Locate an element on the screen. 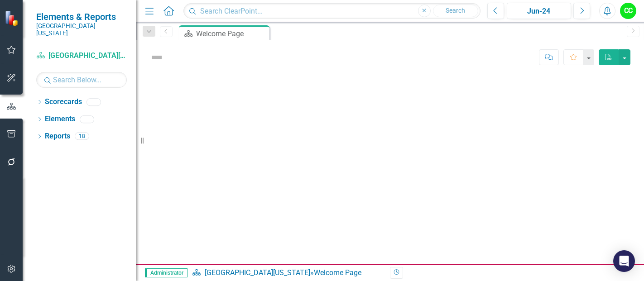 This screenshot has width=644, height=281. button: CC is located at coordinates (628, 11).